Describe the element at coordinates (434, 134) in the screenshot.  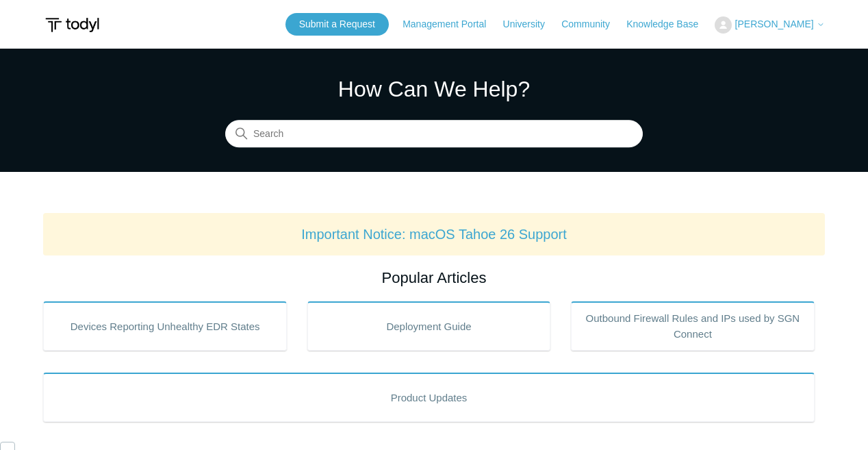
I see `input: Search` at that location.